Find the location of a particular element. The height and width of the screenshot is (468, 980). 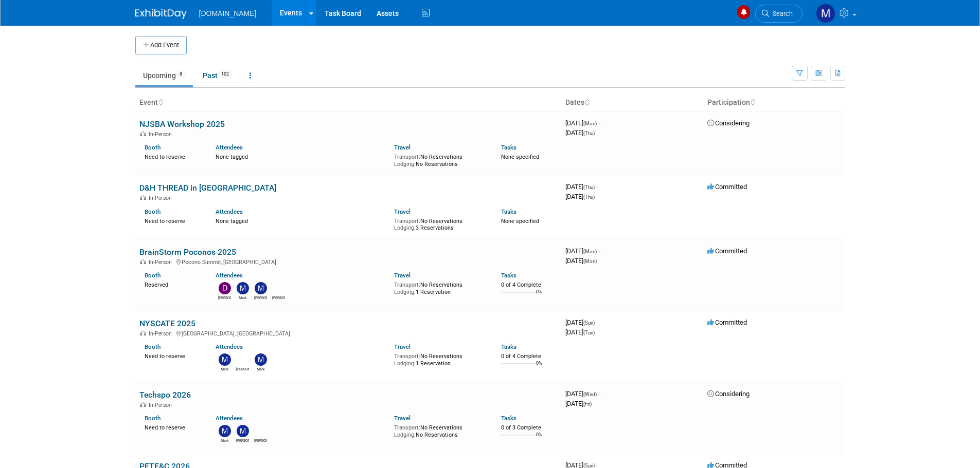

a: Search is located at coordinates (779, 14).